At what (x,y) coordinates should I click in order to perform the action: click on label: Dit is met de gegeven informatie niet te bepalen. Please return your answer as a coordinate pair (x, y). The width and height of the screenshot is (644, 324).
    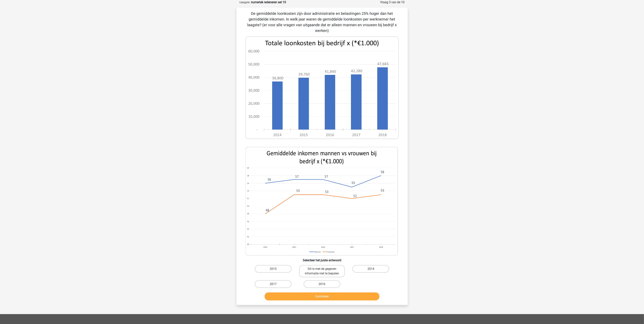
    Looking at the image, I should click on (322, 271).